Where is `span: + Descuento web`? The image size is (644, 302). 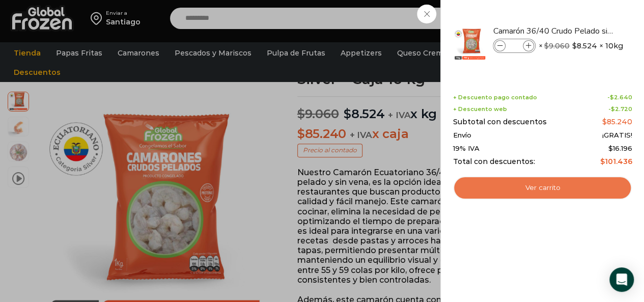
span: + Descuento web is located at coordinates (481, 109).